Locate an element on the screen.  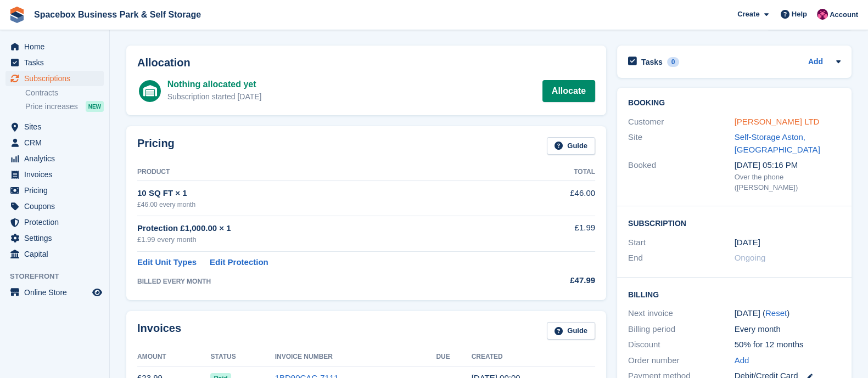
div: BILLED EVERY MONTH is located at coordinates (330, 282).